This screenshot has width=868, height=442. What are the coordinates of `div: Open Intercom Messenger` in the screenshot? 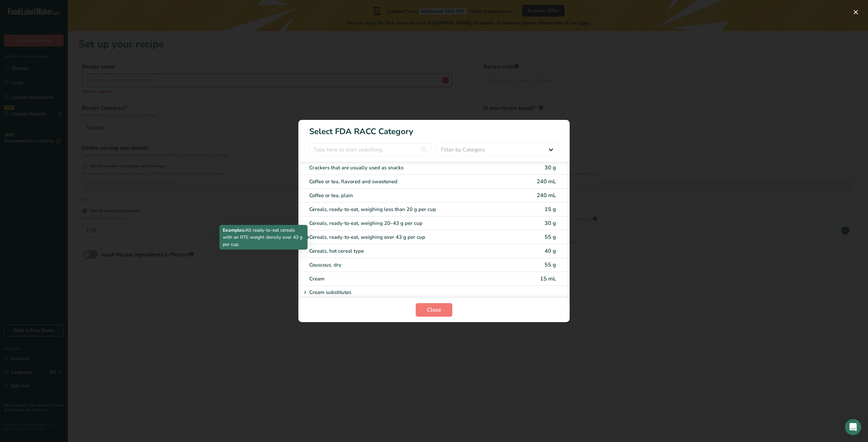 It's located at (853, 428).